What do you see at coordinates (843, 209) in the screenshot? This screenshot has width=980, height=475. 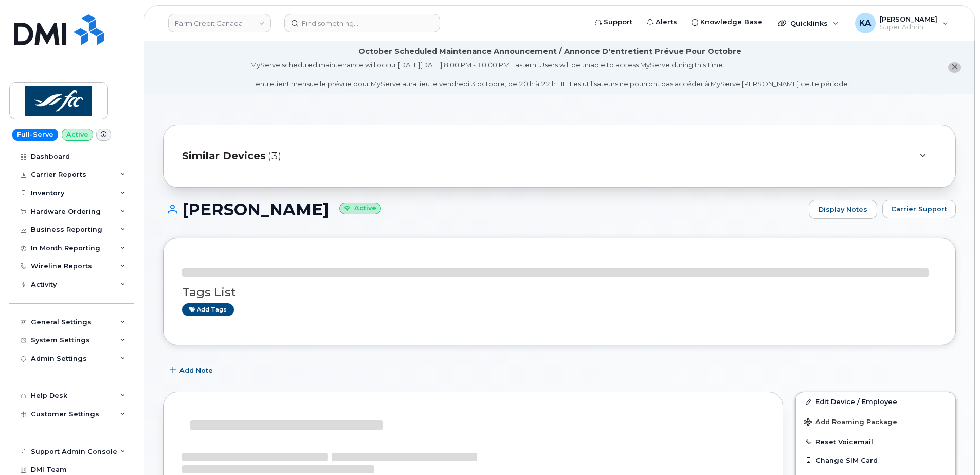 I see `a: Display Notes` at bounding box center [843, 209].